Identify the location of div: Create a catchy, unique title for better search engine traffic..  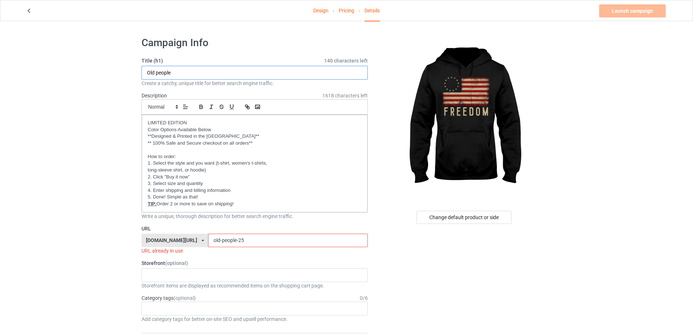
(255, 83).